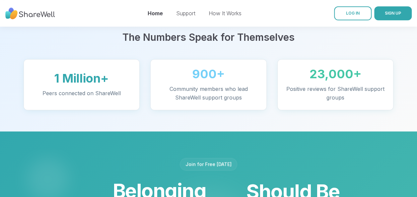  What do you see at coordinates (82, 93) in the screenshot?
I see `p: Peers connected on ShareWell` at bounding box center [82, 93].